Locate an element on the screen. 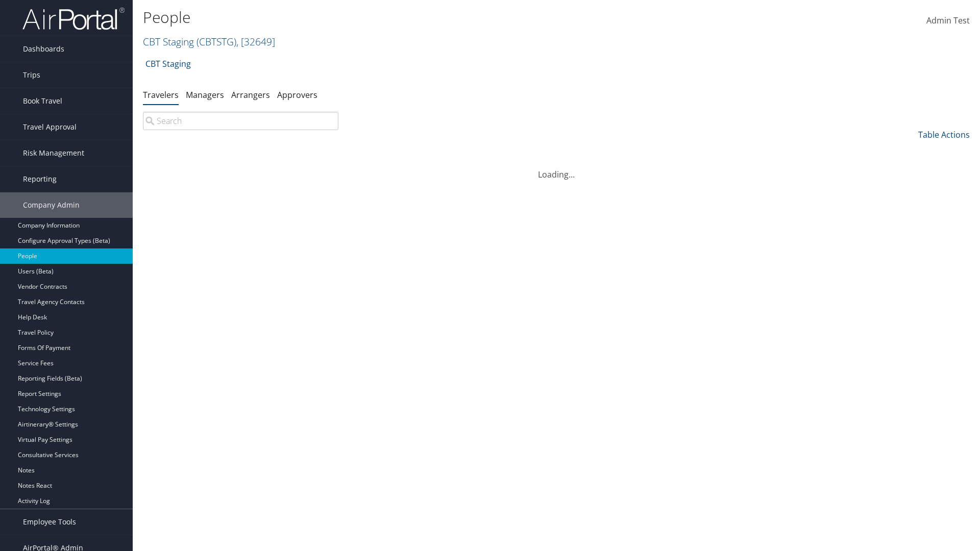 This screenshot has height=551, width=980. div: Loading... is located at coordinates (556, 169).